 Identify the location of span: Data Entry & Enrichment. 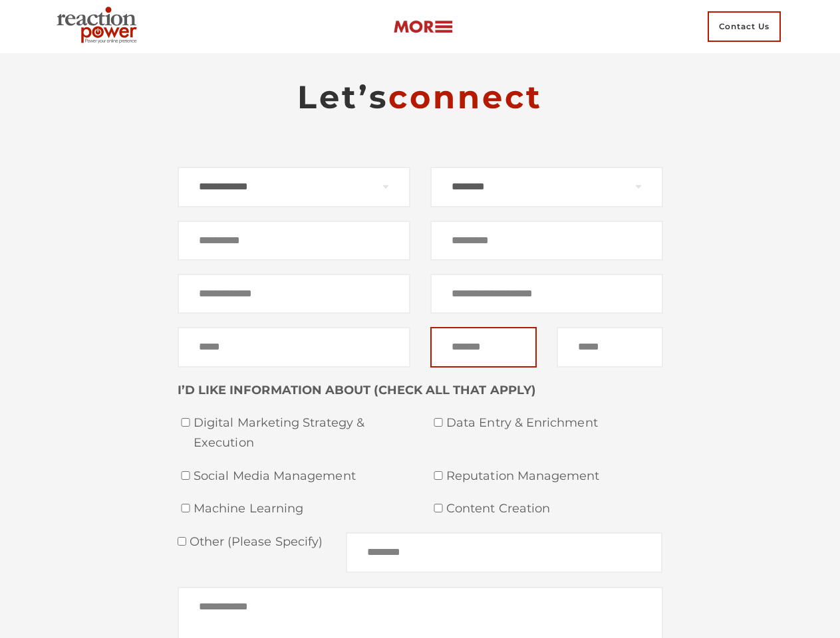
(555, 424).